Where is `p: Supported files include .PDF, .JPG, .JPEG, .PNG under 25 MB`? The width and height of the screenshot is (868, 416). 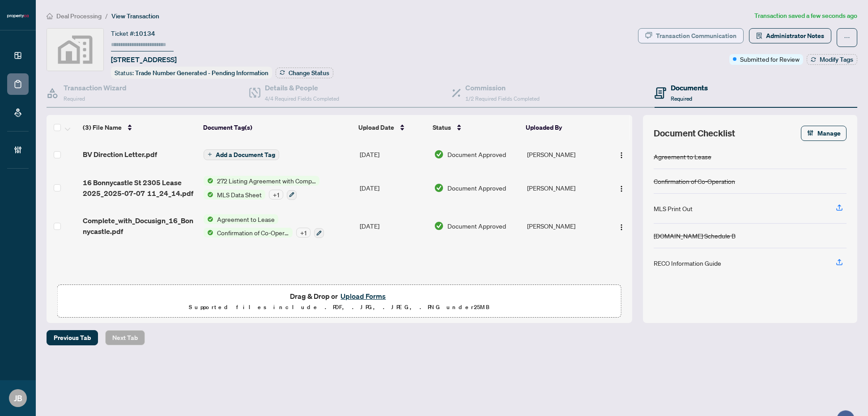 p: Supported files include .PDF, .JPG, .JPEG, .PNG under 25 MB is located at coordinates (339, 307).